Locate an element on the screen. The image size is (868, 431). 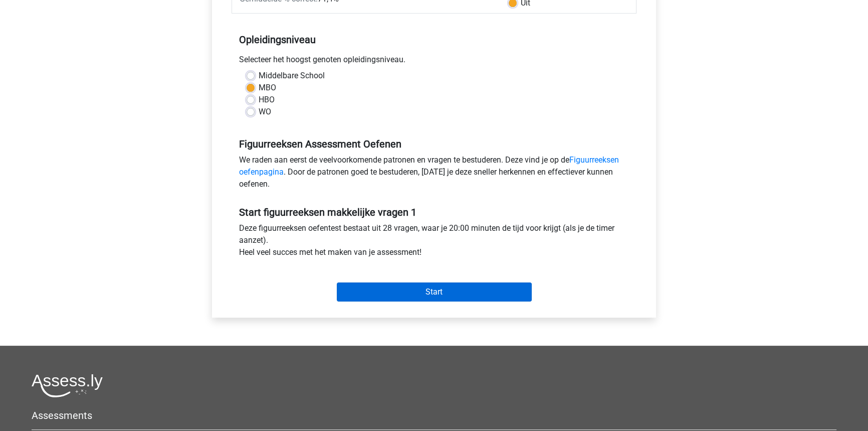
h5: Start figuurreeksen makkelijke vragen 1 is located at coordinates (434, 213).